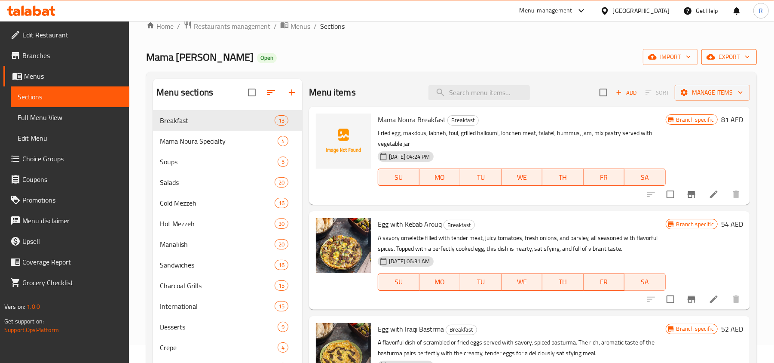 The width and height of the screenshot is (774, 363). What do you see at coordinates (343, 245) in the screenshot?
I see `img: Egg with Kebab Arouq` at bounding box center [343, 245].